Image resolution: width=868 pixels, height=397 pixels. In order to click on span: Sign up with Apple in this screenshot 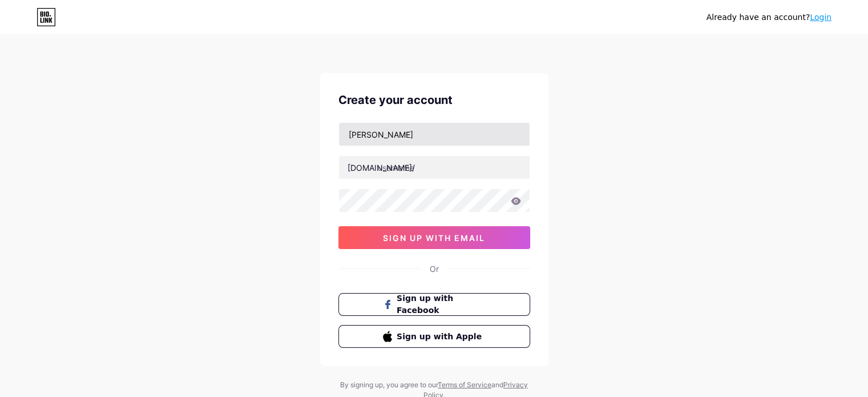, I will do `click(441, 336)`.